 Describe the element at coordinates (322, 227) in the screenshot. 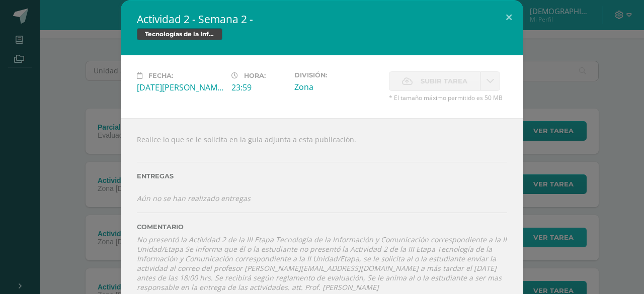

I see `label: Comentario` at that location.